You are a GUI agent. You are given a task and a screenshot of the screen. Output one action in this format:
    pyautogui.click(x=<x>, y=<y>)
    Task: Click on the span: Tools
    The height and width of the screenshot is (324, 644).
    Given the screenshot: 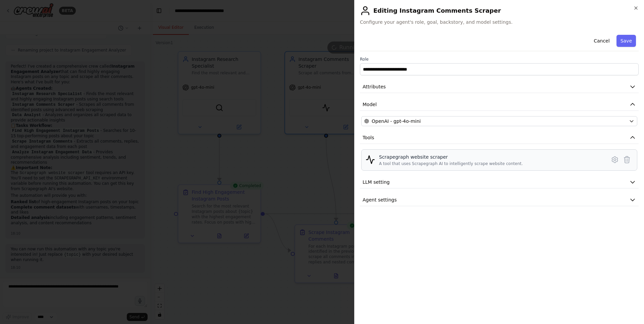 What is the action you would take?
    pyautogui.click(x=368, y=137)
    